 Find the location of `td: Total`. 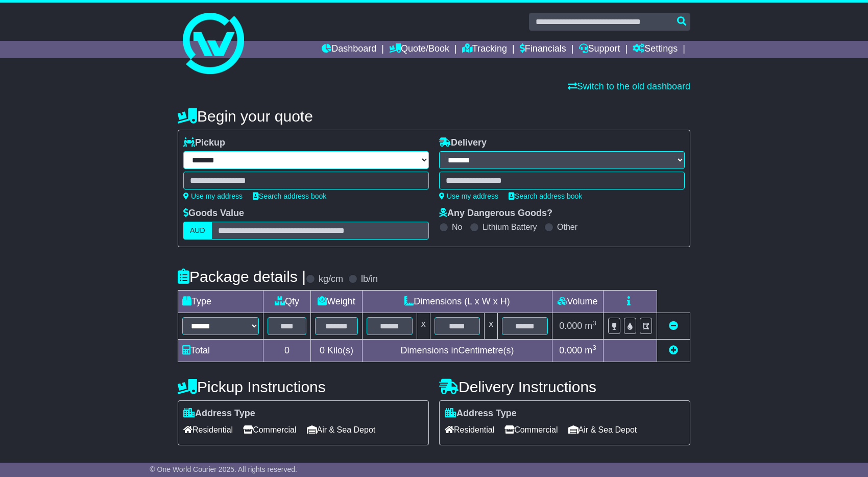

td: Total is located at coordinates (221, 351).